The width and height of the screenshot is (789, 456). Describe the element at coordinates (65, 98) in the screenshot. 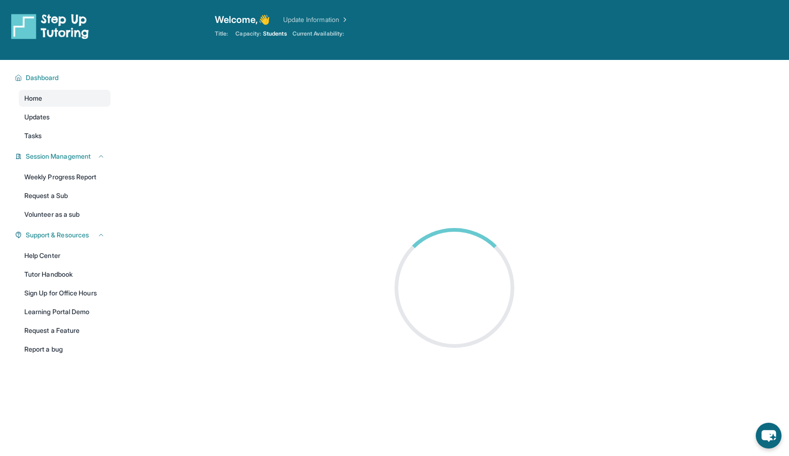

I see `a: Home` at that location.